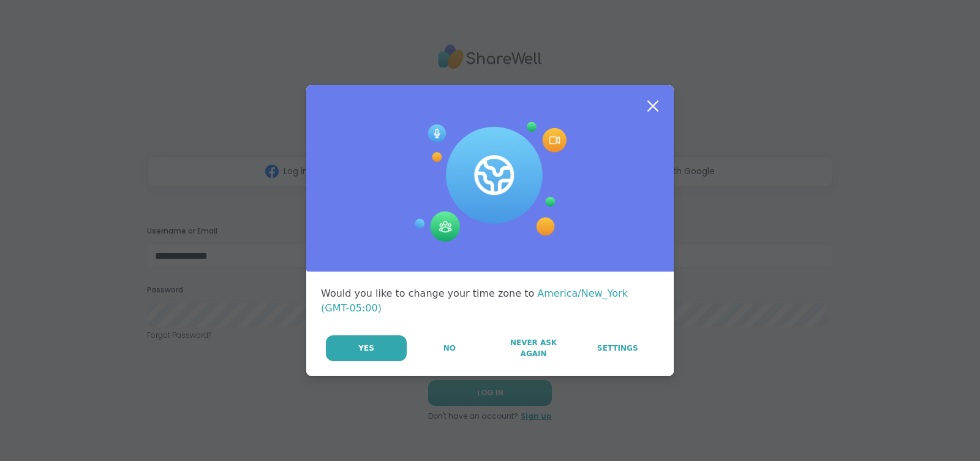  I want to click on button: No, so click(449, 348).